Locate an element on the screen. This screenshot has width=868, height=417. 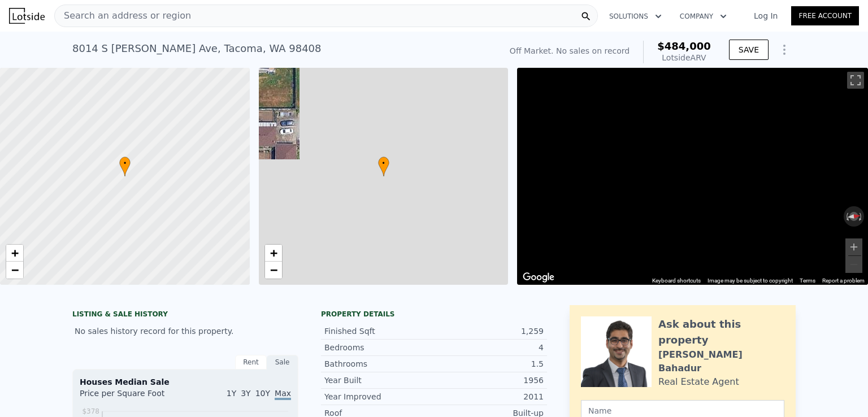
div: Year Built is located at coordinates (379, 380).